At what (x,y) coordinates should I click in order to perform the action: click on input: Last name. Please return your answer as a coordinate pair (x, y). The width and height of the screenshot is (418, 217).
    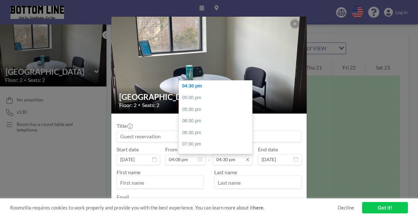
    Looking at the image, I should click on (258, 183).